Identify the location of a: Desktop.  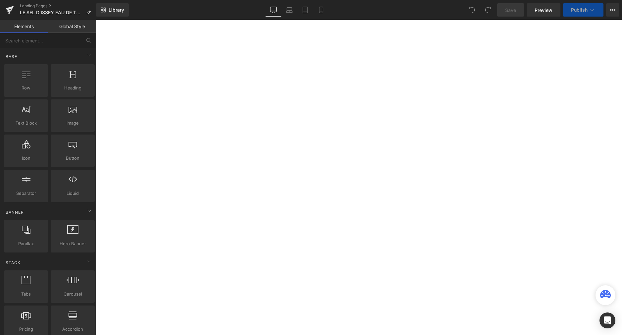
(274, 10).